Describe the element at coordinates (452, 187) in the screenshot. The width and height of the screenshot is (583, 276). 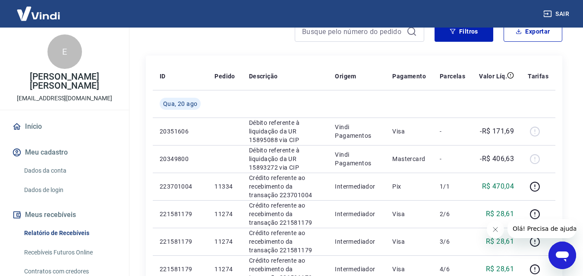
I see `p: 1/1` at that location.